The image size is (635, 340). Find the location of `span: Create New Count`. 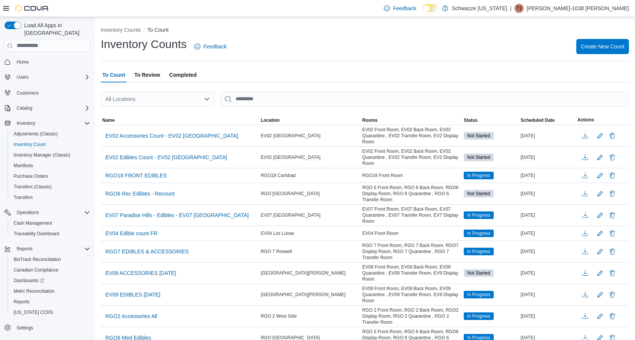

span: Create New Count is located at coordinates (602, 47).